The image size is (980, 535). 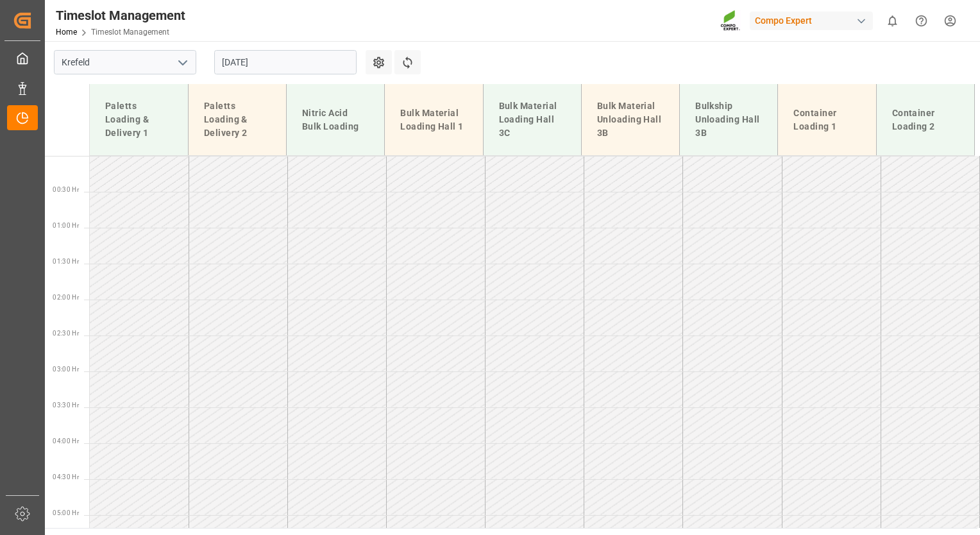 What do you see at coordinates (631, 120) in the screenshot?
I see `div: Bulk Material Unloading Hall 3B` at bounding box center [631, 120].